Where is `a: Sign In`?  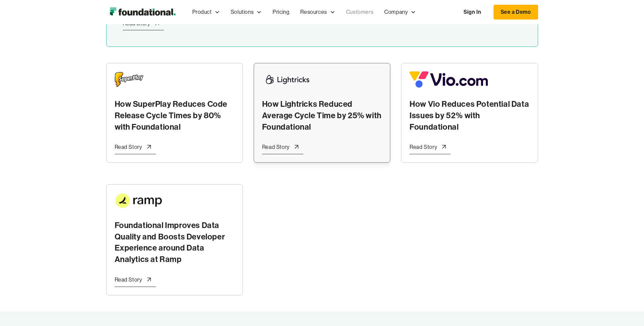 a: Sign In is located at coordinates (472, 12).